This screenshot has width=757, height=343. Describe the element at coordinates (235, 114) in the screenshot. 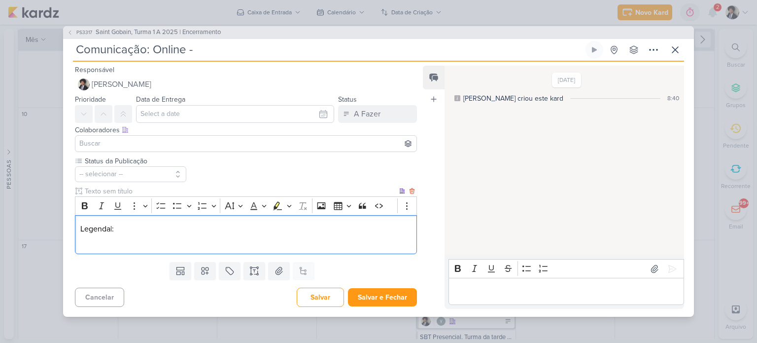

I see `input: Select a date` at that location.